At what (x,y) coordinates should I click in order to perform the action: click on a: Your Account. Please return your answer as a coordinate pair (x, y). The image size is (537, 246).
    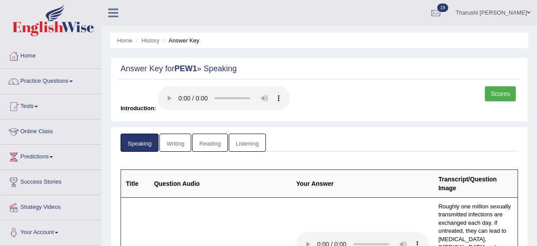
    Looking at the image, I should click on (51, 231).